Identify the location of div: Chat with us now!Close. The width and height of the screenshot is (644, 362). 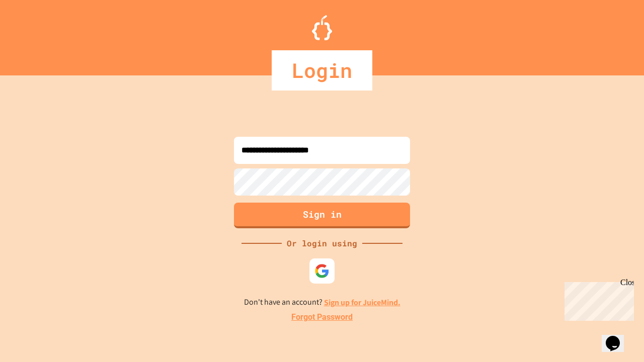
(37, 33).